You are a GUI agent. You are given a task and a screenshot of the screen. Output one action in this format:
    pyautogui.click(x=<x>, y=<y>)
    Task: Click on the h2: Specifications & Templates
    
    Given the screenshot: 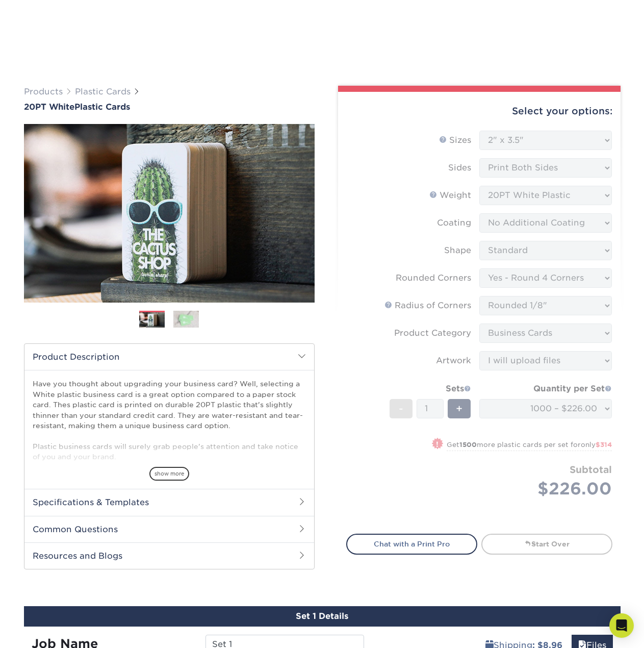 What is the action you would take?
    pyautogui.click(x=169, y=502)
    